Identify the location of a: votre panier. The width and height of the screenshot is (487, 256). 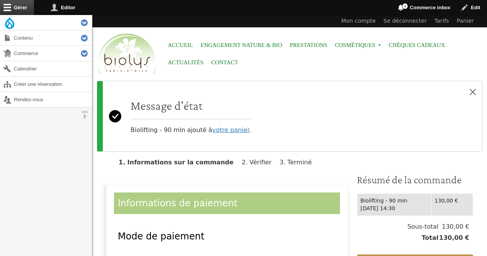
(231, 130).